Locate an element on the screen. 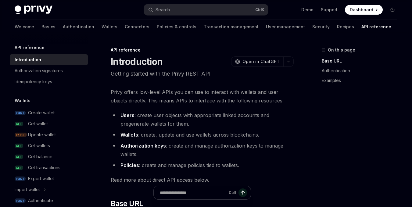 The image size is (412, 207). a: Policies & controls is located at coordinates (177, 27).